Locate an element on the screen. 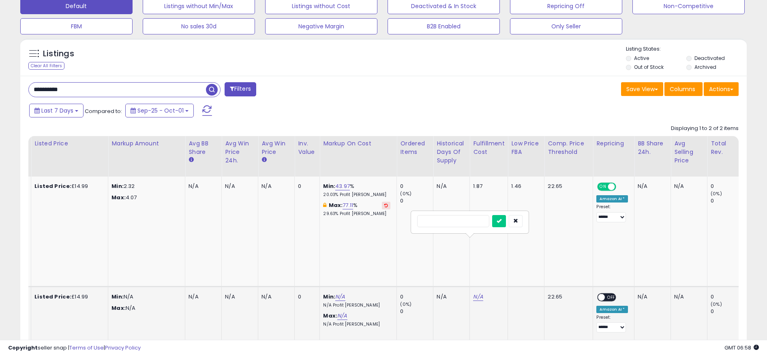 This screenshot has width=767, height=356. div: Displaying 1 to 2 of 2 items is located at coordinates (704, 128).